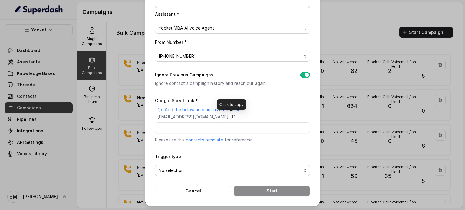 This screenshot has height=210, width=465. What do you see at coordinates (230, 171) in the screenshot?
I see `span: No selection` at bounding box center [230, 171].